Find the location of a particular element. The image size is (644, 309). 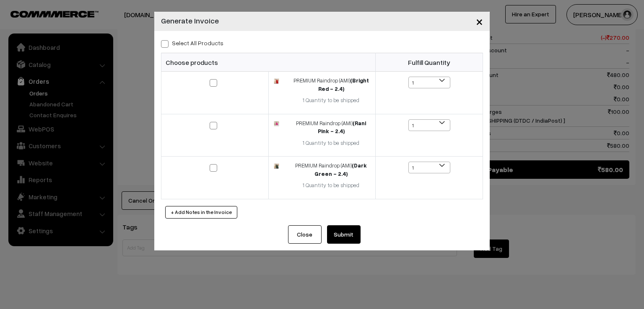

img: 17471199323599dark-green.jpg is located at coordinates (276, 166).